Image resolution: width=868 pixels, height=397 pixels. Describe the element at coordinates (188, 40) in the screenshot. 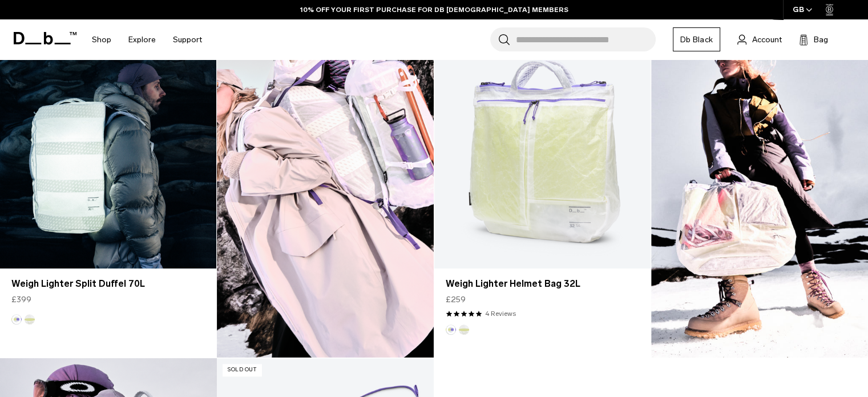

I see `a: Support` at that location.